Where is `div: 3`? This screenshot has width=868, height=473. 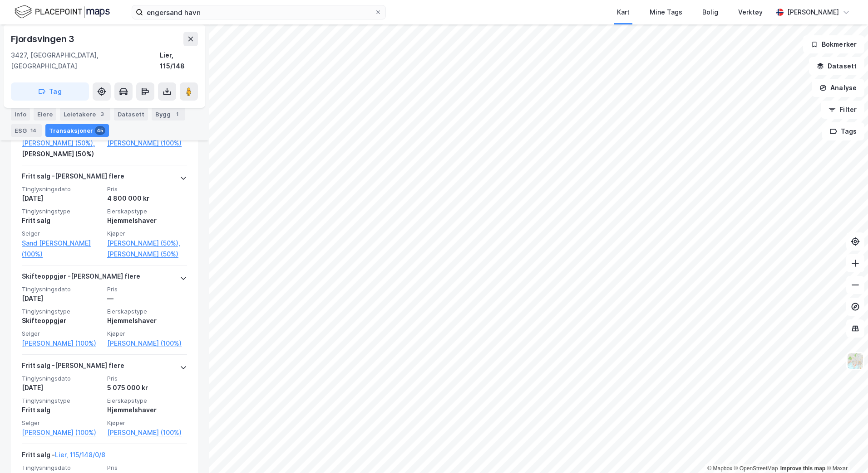
div: 3 is located at coordinates (102, 114).